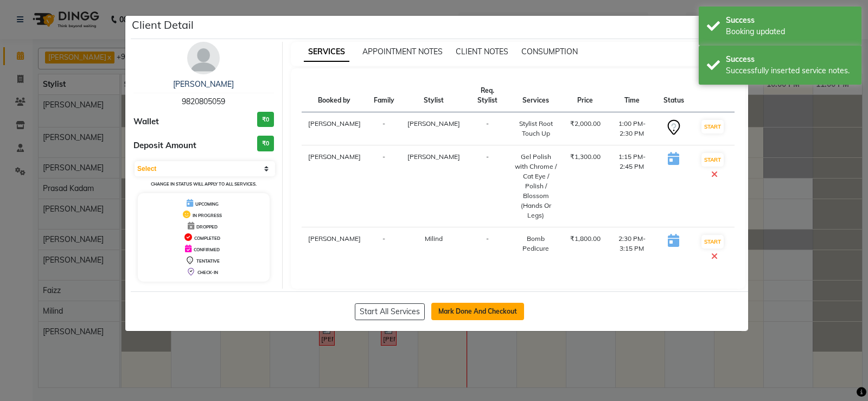 This screenshot has width=868, height=401. I want to click on td: 1:15 PM-2:45 PM, so click(632, 186).